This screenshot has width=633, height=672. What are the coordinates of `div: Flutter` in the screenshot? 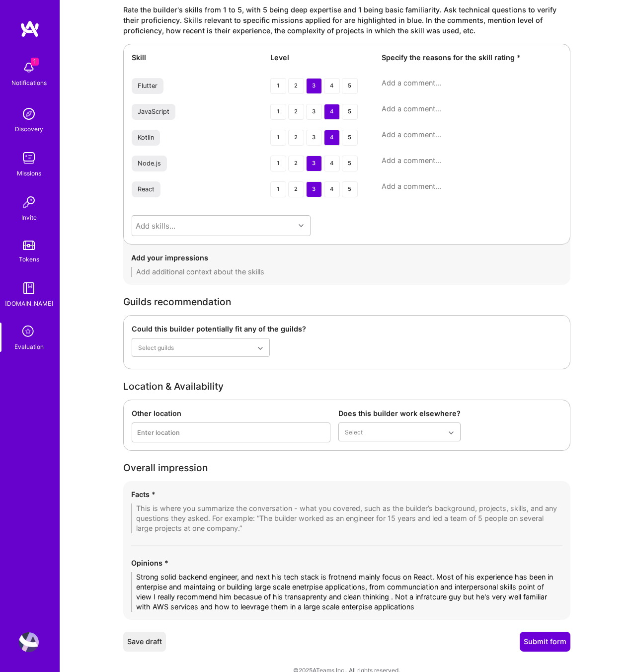 It's located at (147, 86).